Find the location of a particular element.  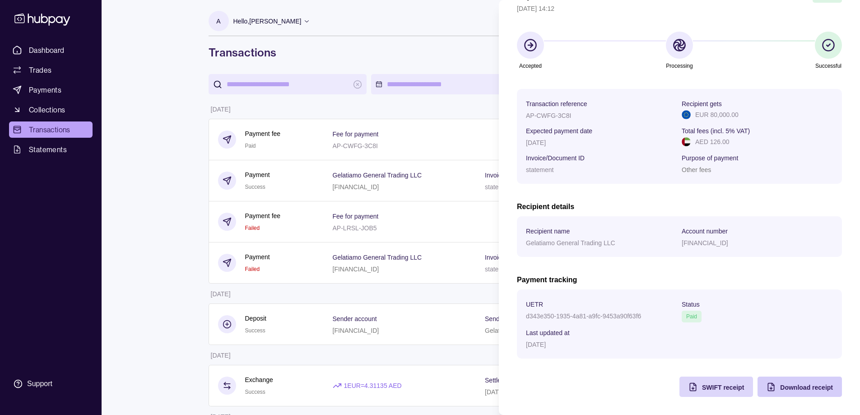

p: Invoice/Document ID is located at coordinates (555, 158).